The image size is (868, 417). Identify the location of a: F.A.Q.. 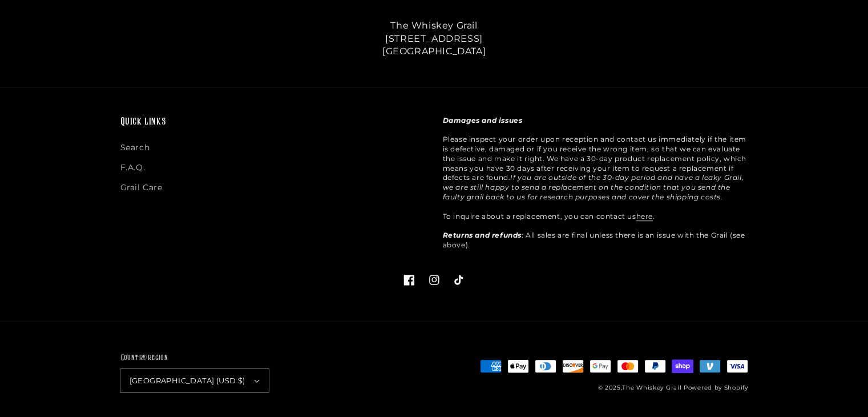
(133, 167).